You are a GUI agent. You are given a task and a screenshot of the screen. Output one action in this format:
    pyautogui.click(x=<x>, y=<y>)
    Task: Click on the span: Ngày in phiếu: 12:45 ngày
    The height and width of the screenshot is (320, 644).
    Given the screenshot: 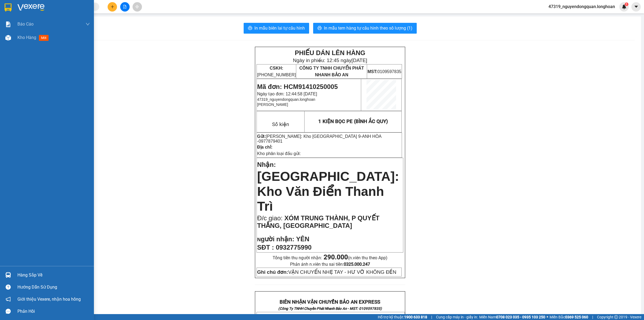 What is the action you would take?
    pyautogui.click(x=330, y=60)
    